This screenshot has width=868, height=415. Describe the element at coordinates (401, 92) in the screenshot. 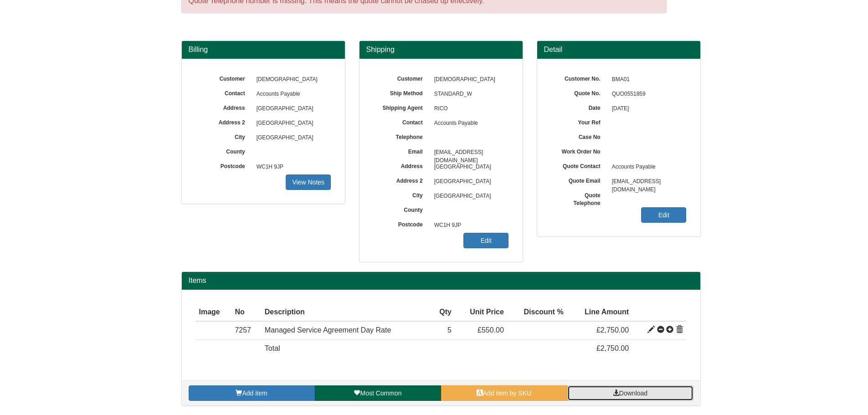

I see `label: Ship Method` at that location.